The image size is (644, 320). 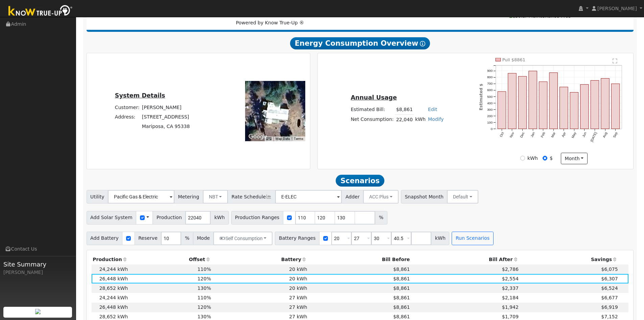 I want to click on button: Run Scenarios, so click(x=472, y=238).